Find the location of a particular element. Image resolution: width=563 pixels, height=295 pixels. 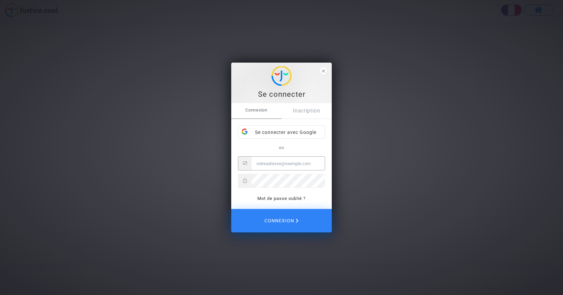

button: Connexion is located at coordinates (281, 221).